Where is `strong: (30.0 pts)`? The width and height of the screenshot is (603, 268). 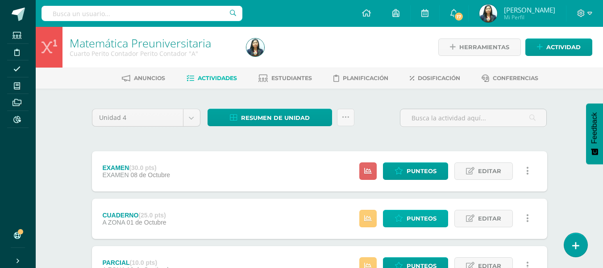
strong: (30.0 pts) is located at coordinates (142, 167).